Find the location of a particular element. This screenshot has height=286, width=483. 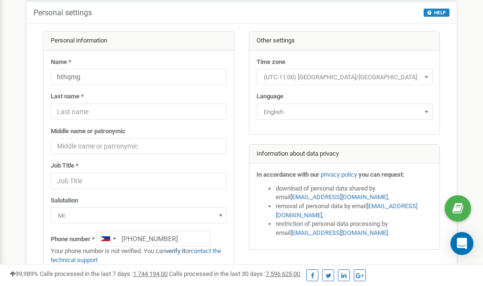

div: Personal information is located at coordinates (139, 41).